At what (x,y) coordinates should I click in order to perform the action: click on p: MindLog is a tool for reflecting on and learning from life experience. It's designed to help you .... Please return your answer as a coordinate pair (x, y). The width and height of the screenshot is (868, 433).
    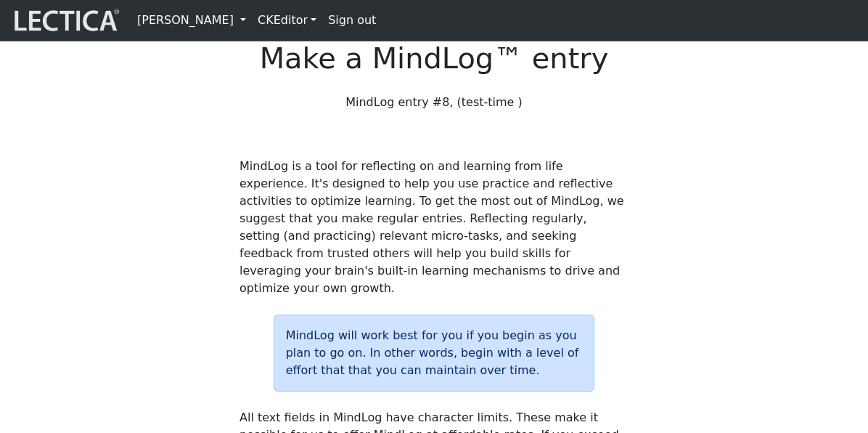
    Looking at the image, I should click on (434, 228).